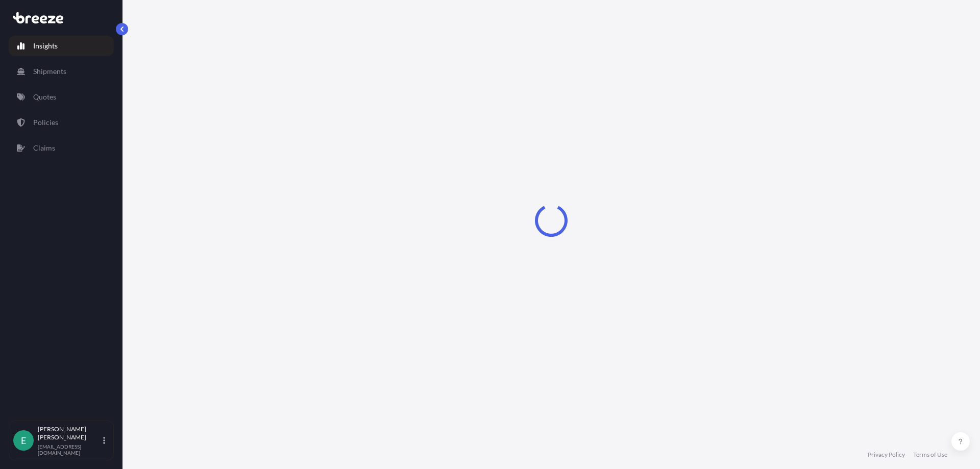 The width and height of the screenshot is (980, 469). Describe the element at coordinates (930, 455) in the screenshot. I see `p: Terms of Use` at that location.